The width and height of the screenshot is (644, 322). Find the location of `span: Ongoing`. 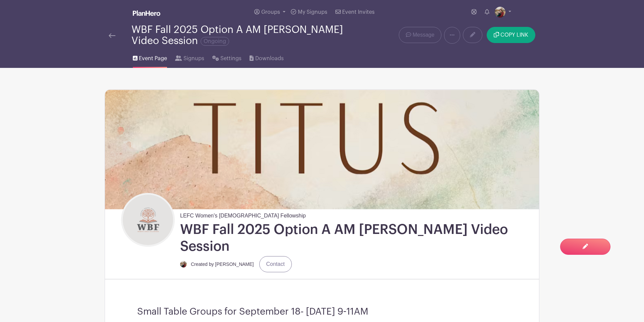

span: Ongoing is located at coordinates (215, 41).